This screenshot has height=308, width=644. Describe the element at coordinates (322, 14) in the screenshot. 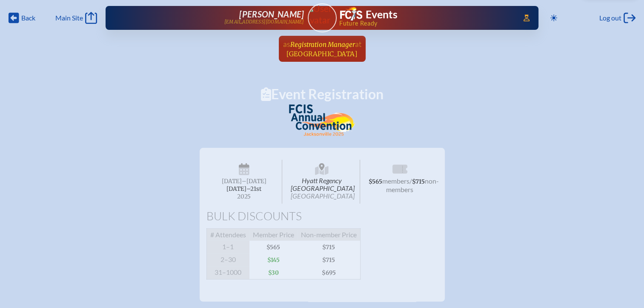

I see `img: User Avatar` at that location.